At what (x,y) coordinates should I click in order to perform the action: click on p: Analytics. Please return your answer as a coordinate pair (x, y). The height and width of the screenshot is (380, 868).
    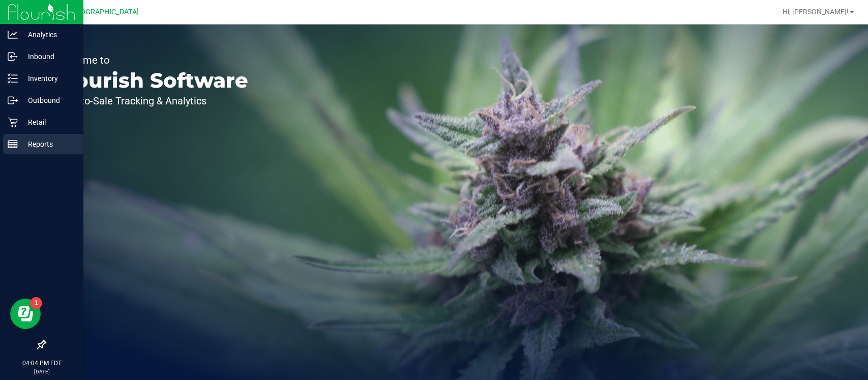
    Looking at the image, I should click on (49, 35).